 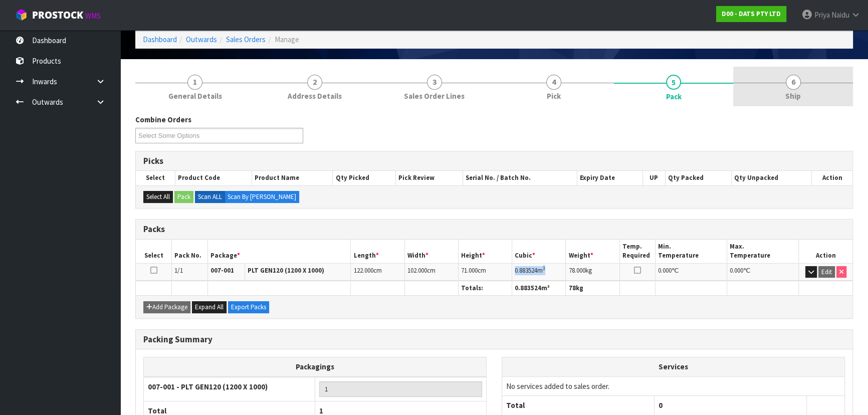 What do you see at coordinates (279, 251) in the screenshot?
I see `th: Package` at bounding box center [279, 251].